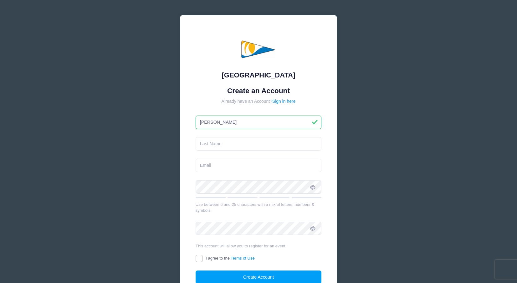  What do you see at coordinates (258, 165) in the screenshot?
I see `input: Email` at bounding box center [258, 165].